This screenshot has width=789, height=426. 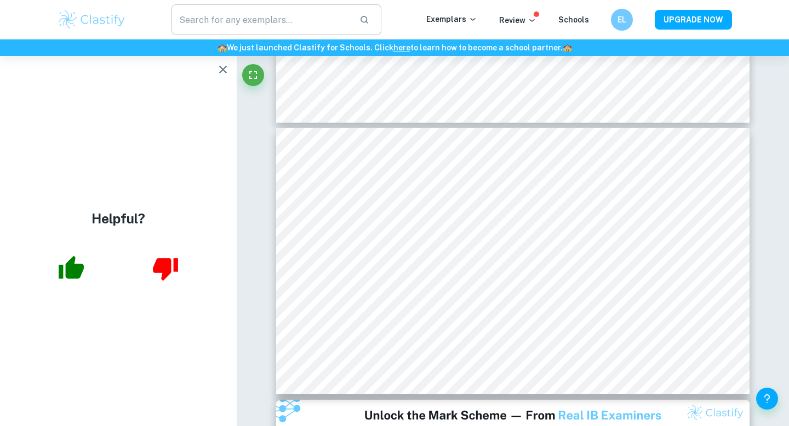 What do you see at coordinates (518, 20) in the screenshot?
I see `p: Review` at bounding box center [518, 20].